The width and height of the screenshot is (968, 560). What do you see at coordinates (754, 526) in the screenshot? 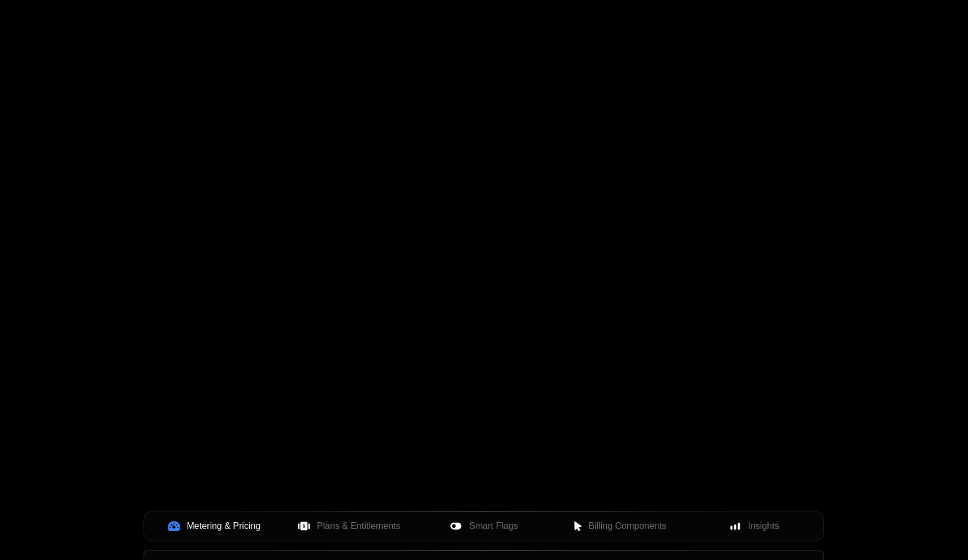
I see `button: Insights` at bounding box center [754, 526].